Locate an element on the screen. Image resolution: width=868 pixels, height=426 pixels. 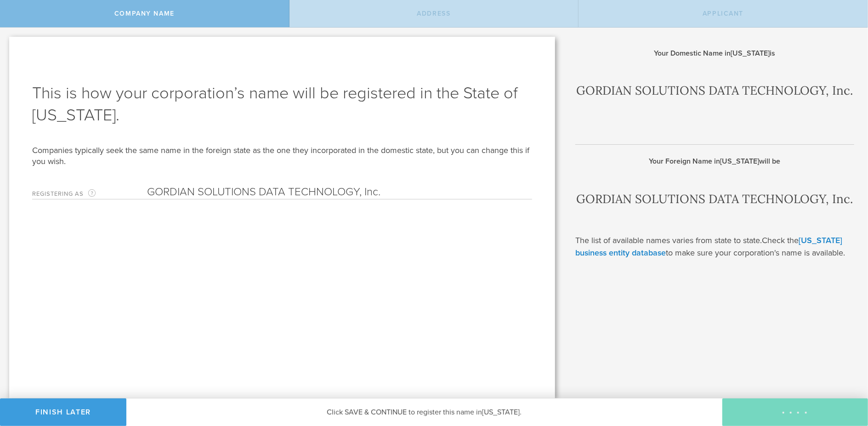
h2: Your Foreign Name in will be is located at coordinates (714, 161).